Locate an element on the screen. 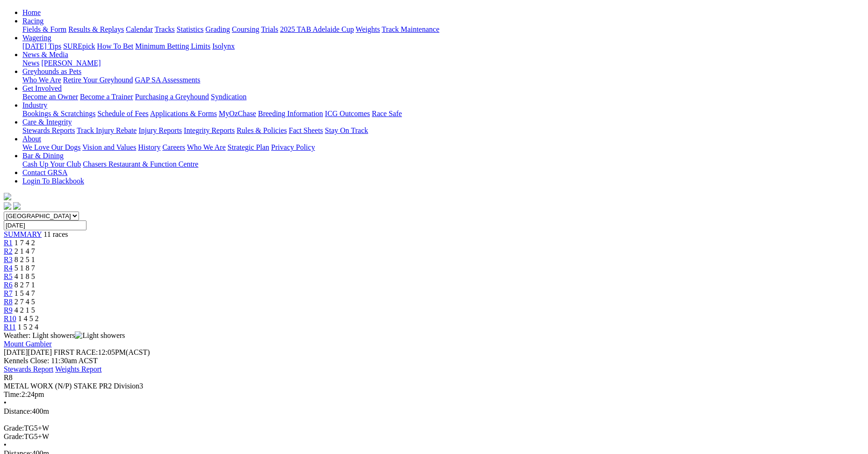 The width and height of the screenshot is (868, 454). a: Minimum Betting Limits is located at coordinates (172, 46).